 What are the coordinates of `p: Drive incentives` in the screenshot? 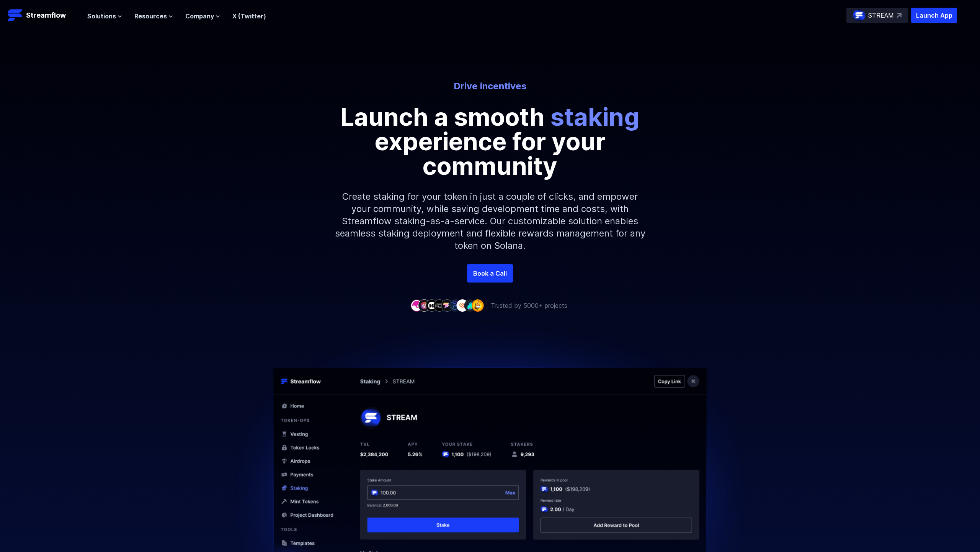 It's located at (490, 86).